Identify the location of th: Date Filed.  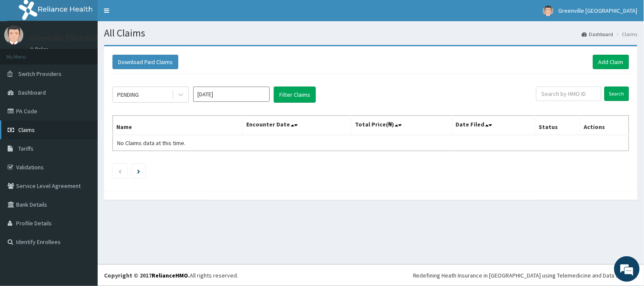
(494, 126).